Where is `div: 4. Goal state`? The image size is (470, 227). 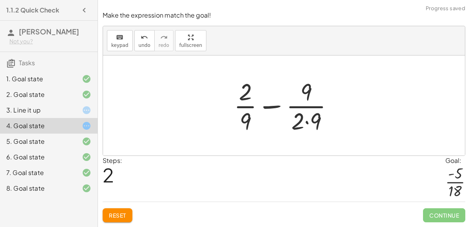
div: 4. Goal state is located at coordinates (38, 126).